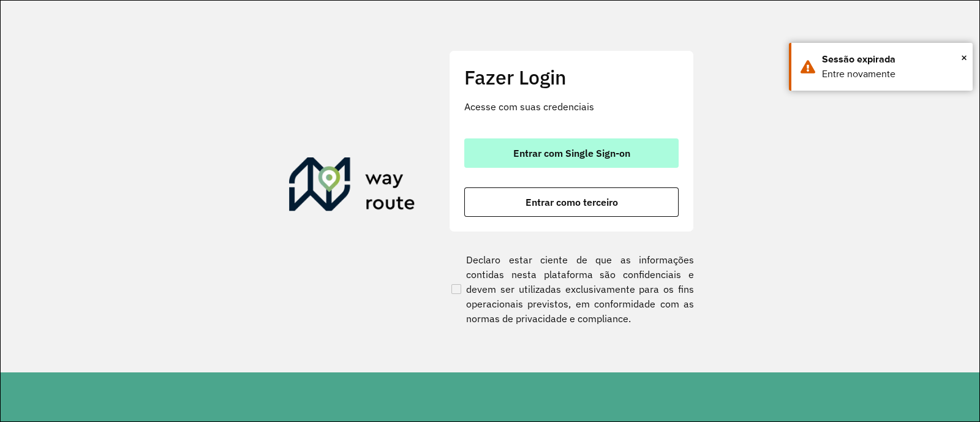 Image resolution: width=980 pixels, height=422 pixels. I want to click on button: Close, so click(965, 58).